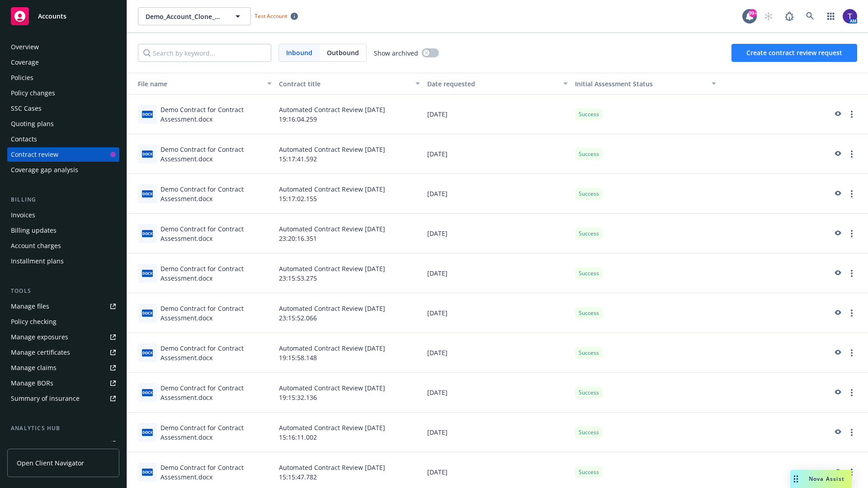 The height and width of the screenshot is (488, 868). I want to click on div: Tools, so click(63, 291).